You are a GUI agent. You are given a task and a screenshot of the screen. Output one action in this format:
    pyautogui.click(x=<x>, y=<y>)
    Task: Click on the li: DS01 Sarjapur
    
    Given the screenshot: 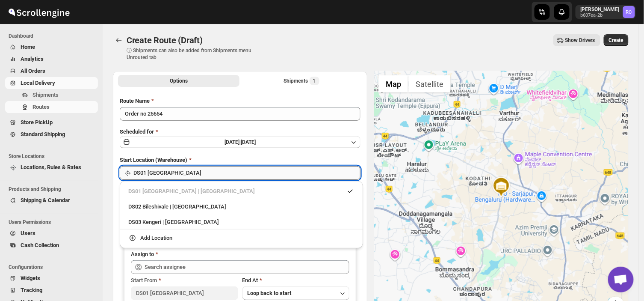 What is the action you would take?
    pyautogui.click(x=241, y=191)
    